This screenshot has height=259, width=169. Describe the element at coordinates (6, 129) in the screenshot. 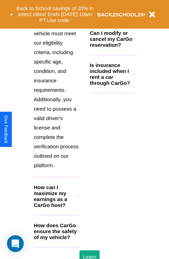

I see `div: Give Feedback` at that location.